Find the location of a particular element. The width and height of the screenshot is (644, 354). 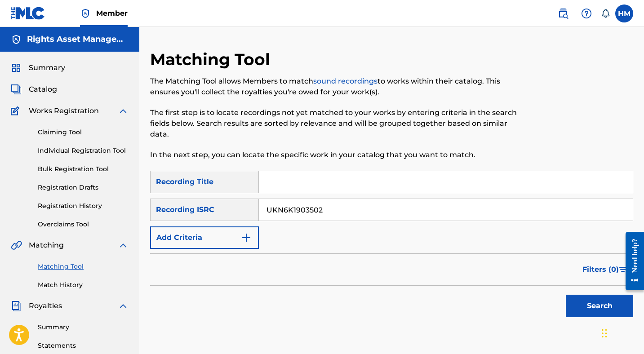

a: sound recordings is located at coordinates (345, 81).